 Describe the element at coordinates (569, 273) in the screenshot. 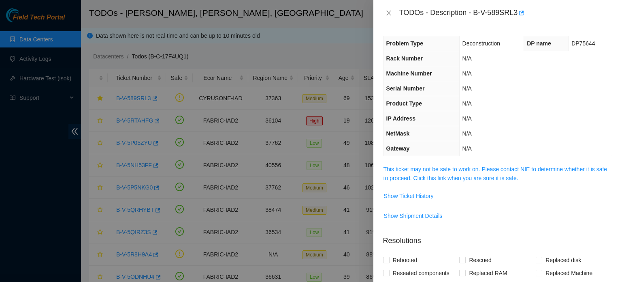

I see `span: Replaced Machine` at that location.